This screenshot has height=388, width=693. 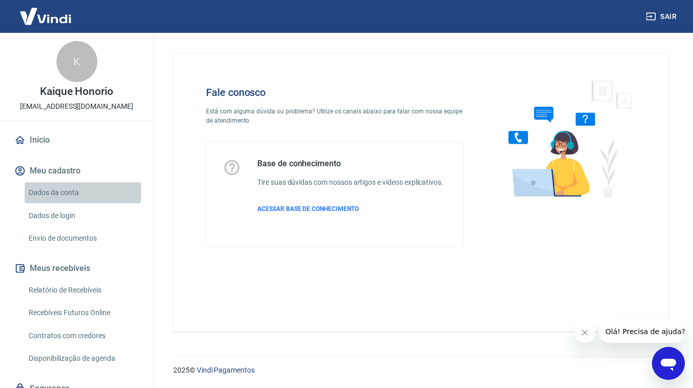 What do you see at coordinates (76, 140) in the screenshot?
I see `a: Início` at bounding box center [76, 140].